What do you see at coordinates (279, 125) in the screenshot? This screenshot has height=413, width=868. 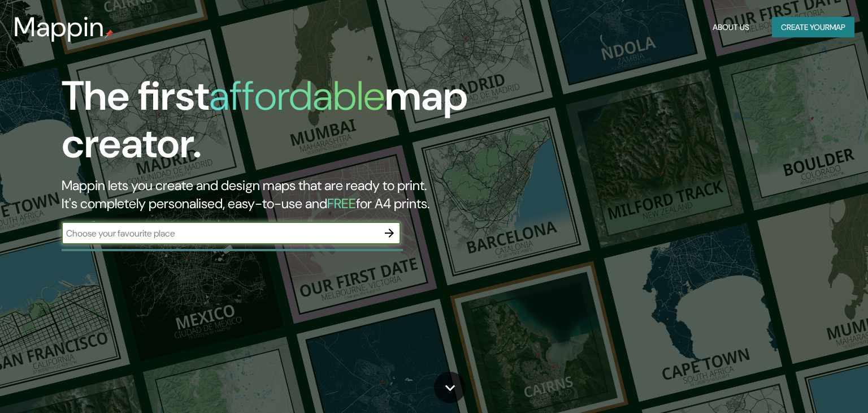 I see `h1: The first map creator.` at bounding box center [279, 125].